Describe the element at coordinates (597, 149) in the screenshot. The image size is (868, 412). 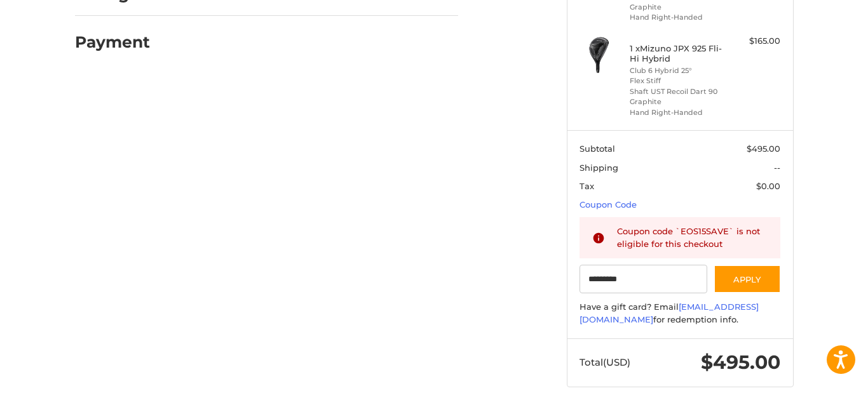
I see `span: Subtotal` at that location.